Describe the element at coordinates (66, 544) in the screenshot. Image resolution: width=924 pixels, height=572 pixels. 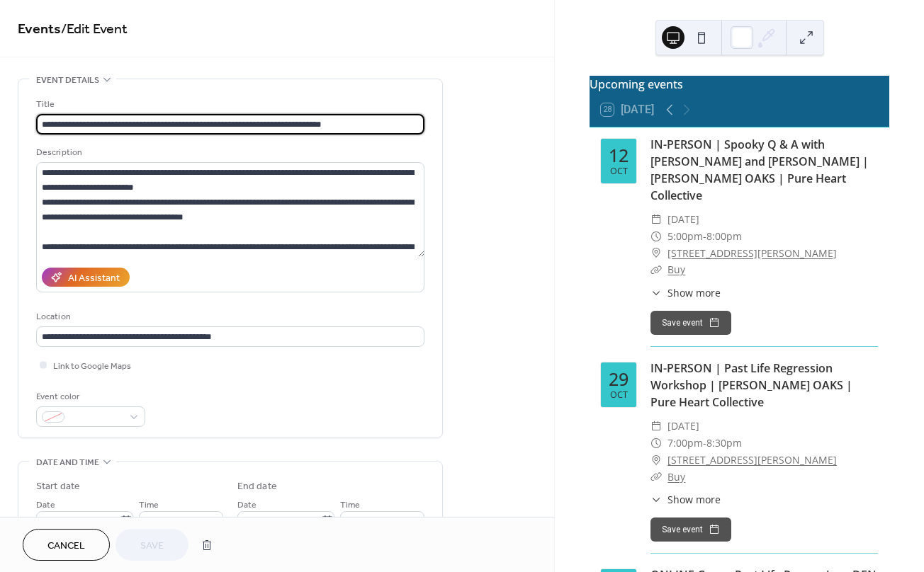
I see `button: Cancel` at that location.